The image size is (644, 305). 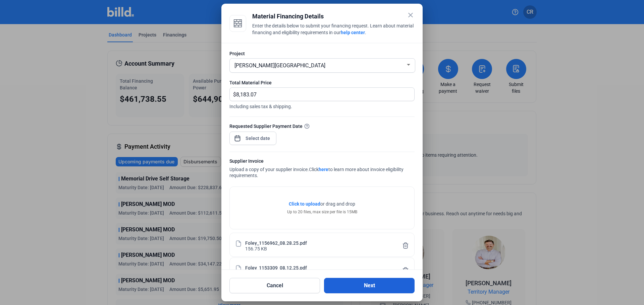 I want to click on span: Click to upload, so click(x=305, y=204).